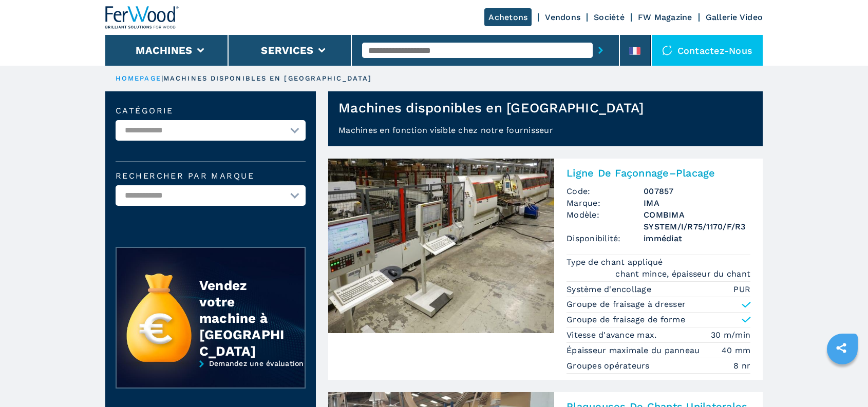 The image size is (868, 407). Describe the element at coordinates (142, 18) in the screenshot. I see `img: Ferwood` at that location.